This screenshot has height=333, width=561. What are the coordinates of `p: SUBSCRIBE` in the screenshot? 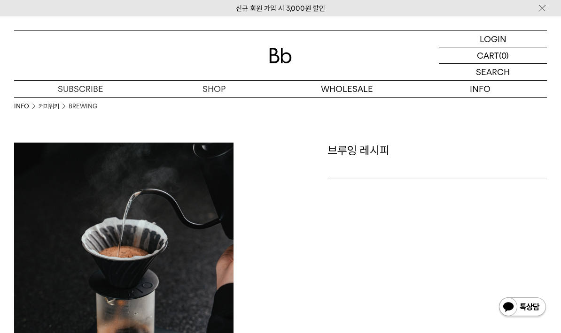 It's located at (81, 89).